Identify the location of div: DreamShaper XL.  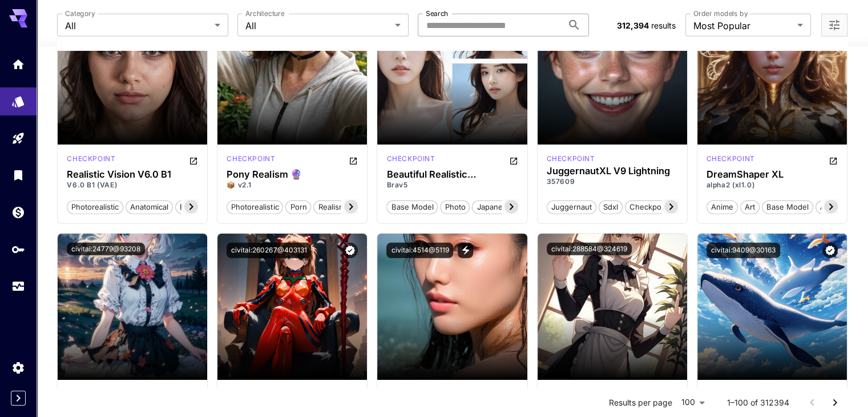
(772, 174).